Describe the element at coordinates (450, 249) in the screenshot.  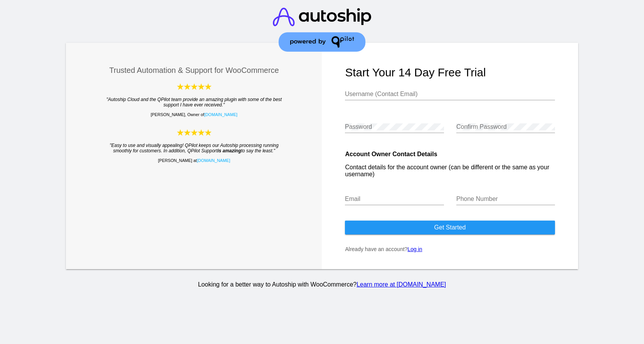
I see `p: Already have an account?` at that location.